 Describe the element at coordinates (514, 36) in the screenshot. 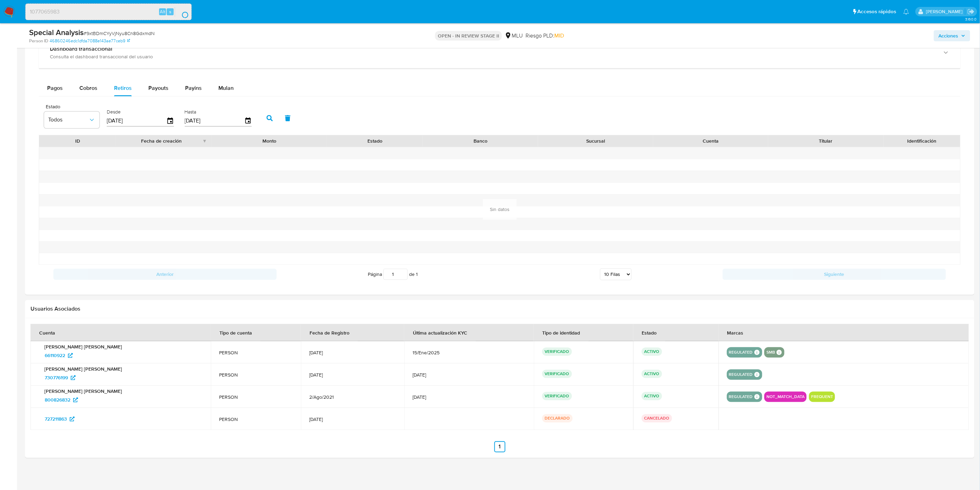

I see `div: MLU` at that location.